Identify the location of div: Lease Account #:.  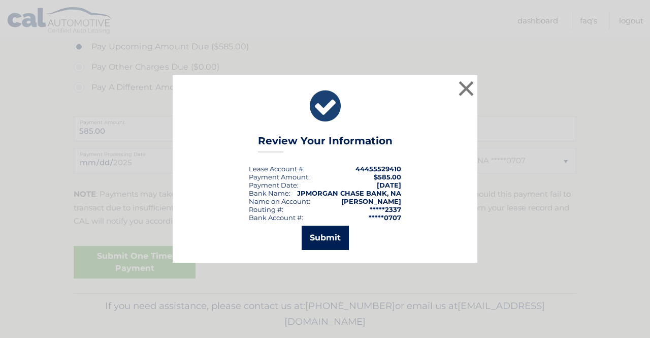
(277, 169).